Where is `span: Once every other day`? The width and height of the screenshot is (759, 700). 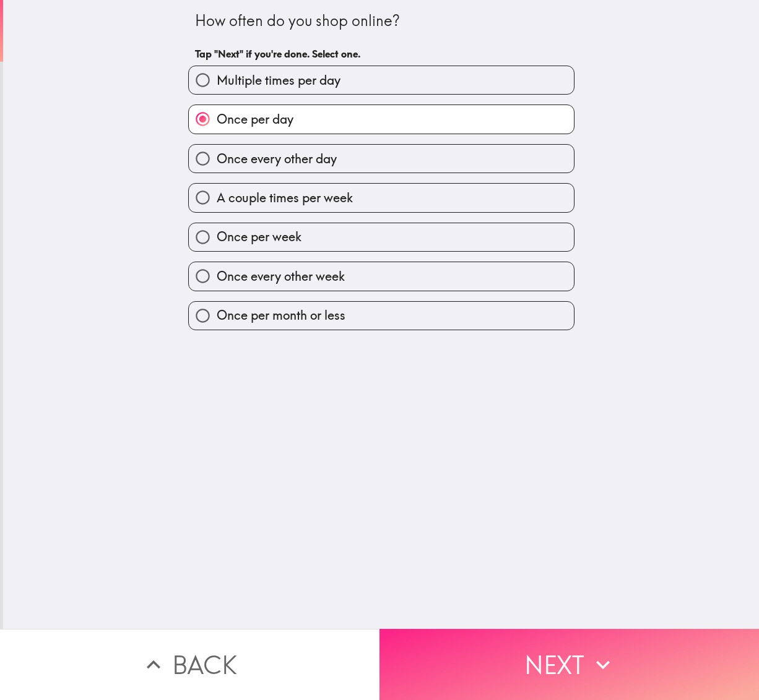
span: Once every other day is located at coordinates (276, 159).